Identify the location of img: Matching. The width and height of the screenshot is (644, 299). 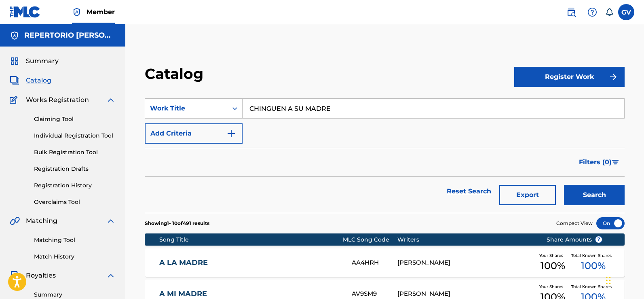
(15, 221).